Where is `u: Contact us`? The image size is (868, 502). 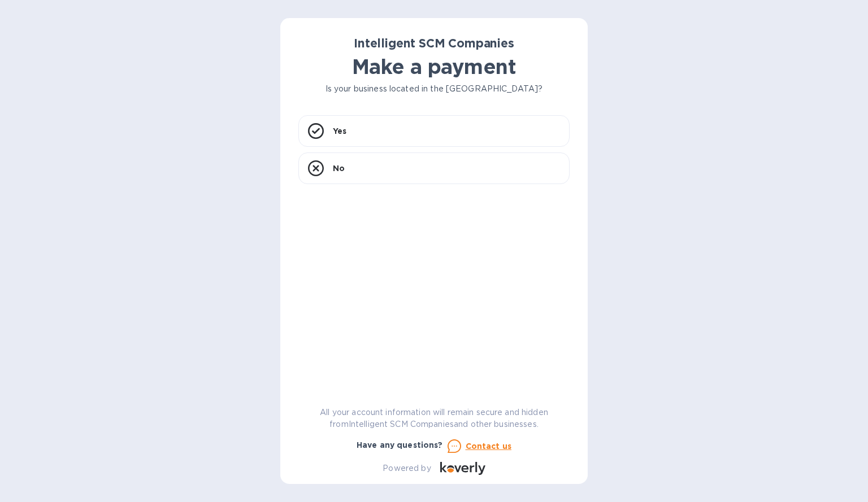 u: Contact us is located at coordinates (489, 446).